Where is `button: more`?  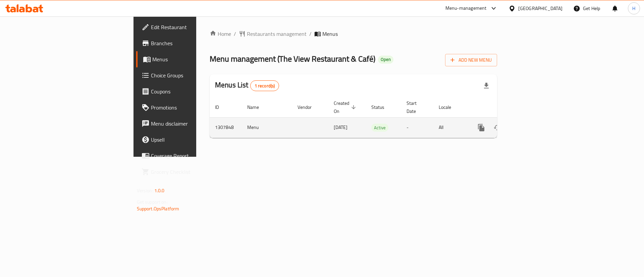
button: more is located at coordinates (481, 128).